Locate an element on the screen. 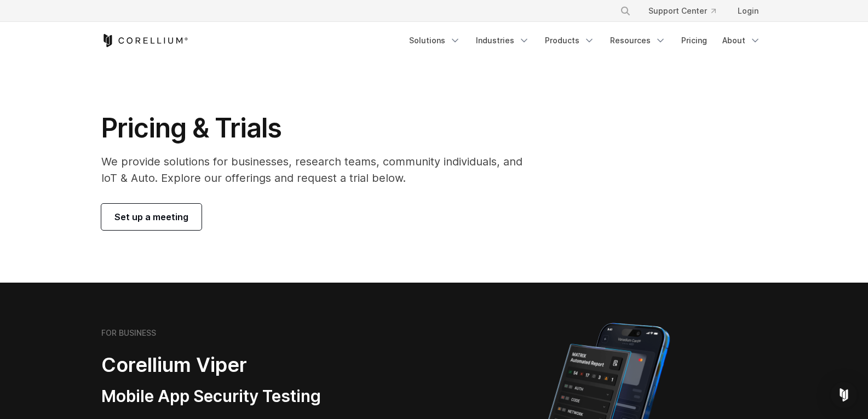  div: Open Intercom Messenger is located at coordinates (844, 395).